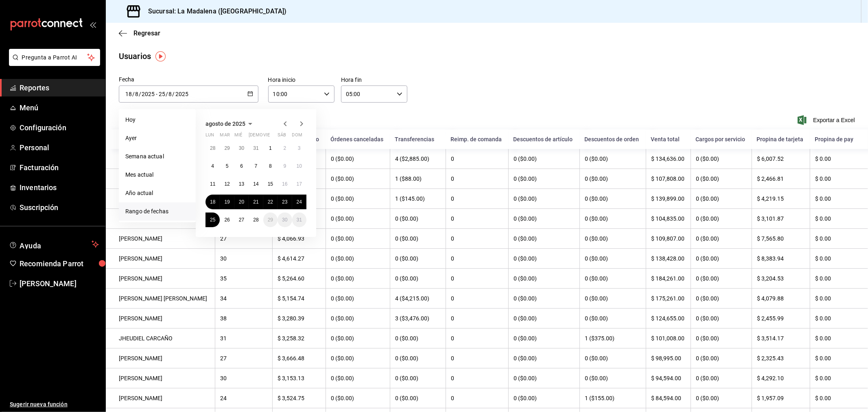 The image size is (868, 412). What do you see at coordinates (157, 120) in the screenshot?
I see `li: Hoy` at bounding box center [157, 120].